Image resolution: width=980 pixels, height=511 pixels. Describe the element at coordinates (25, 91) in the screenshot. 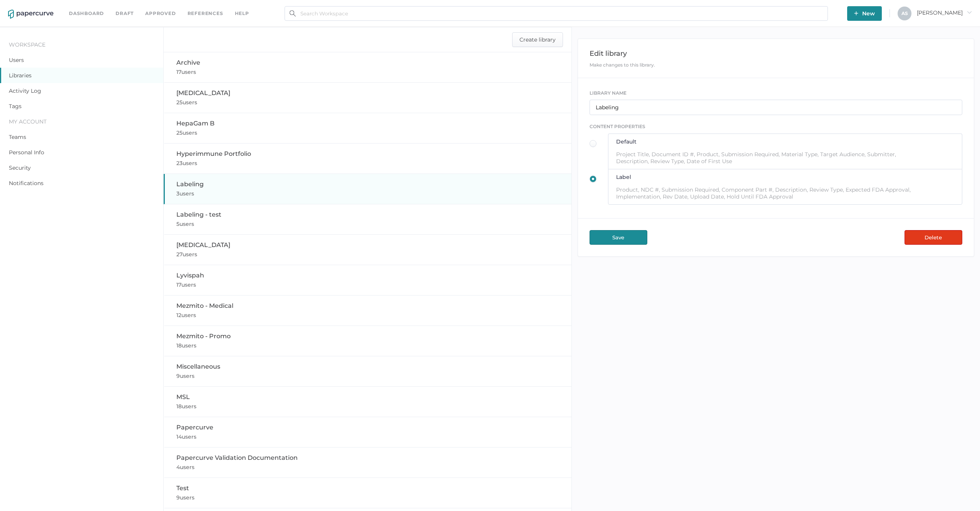

I see `a: Activity Log` at that location.